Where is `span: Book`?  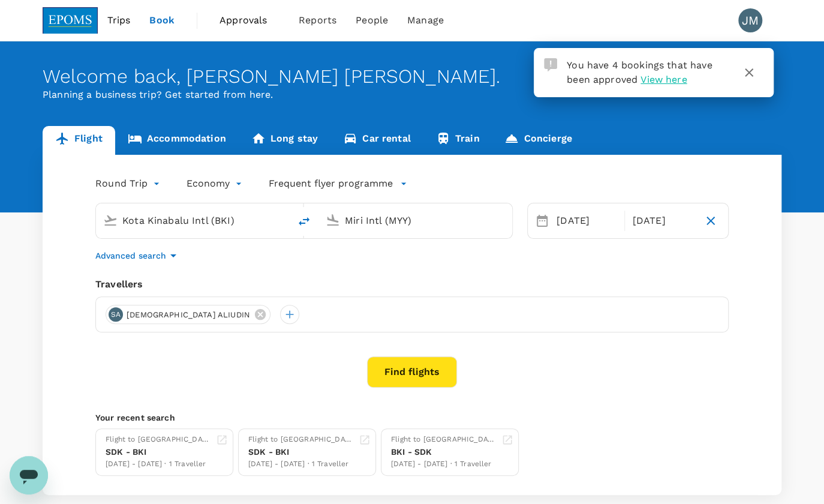
span: Book is located at coordinates (162, 20).